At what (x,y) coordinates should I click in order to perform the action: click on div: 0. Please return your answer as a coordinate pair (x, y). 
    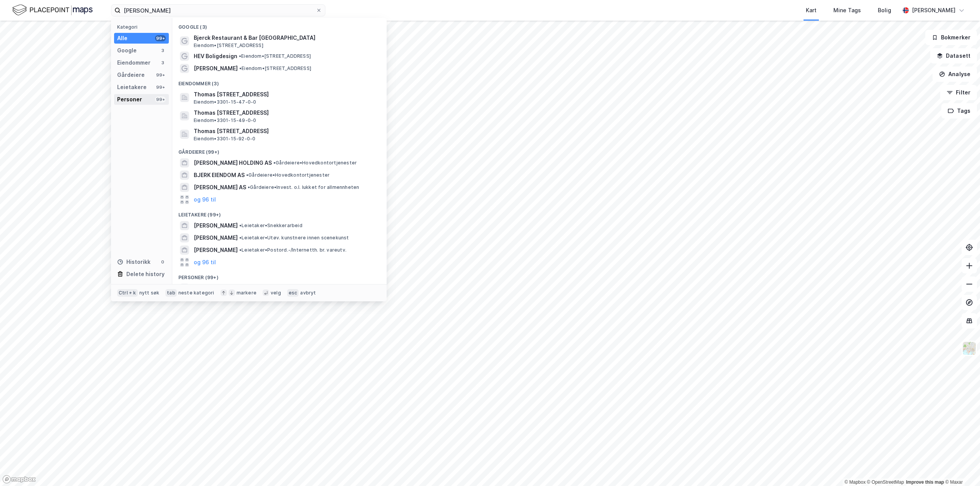
    Looking at the image, I should click on (163, 262).